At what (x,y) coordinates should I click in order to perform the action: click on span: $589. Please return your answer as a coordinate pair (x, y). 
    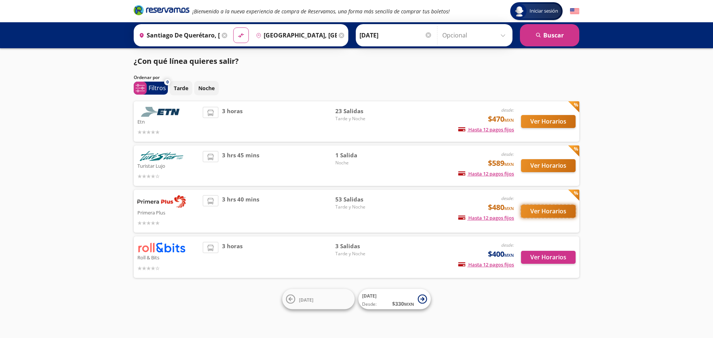
    Looking at the image, I should click on (501, 163).